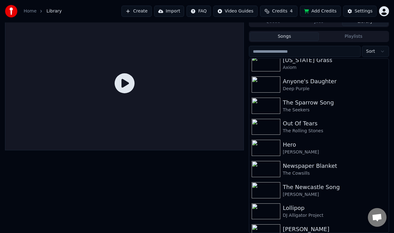 Image resolution: width=394 pixels, height=233 pixels. What do you see at coordinates (335, 110) in the screenshot?
I see `div: The Seekers` at bounding box center [335, 110].